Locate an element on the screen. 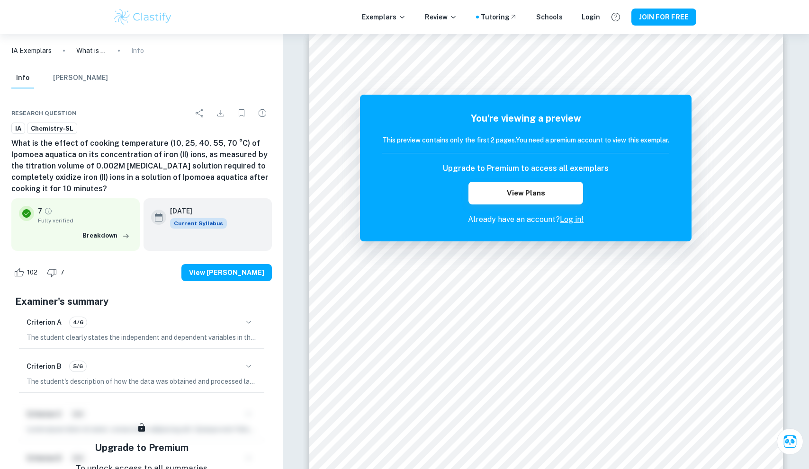 Image resolution: width=809 pixels, height=469 pixels. a: IA is located at coordinates (18, 128).